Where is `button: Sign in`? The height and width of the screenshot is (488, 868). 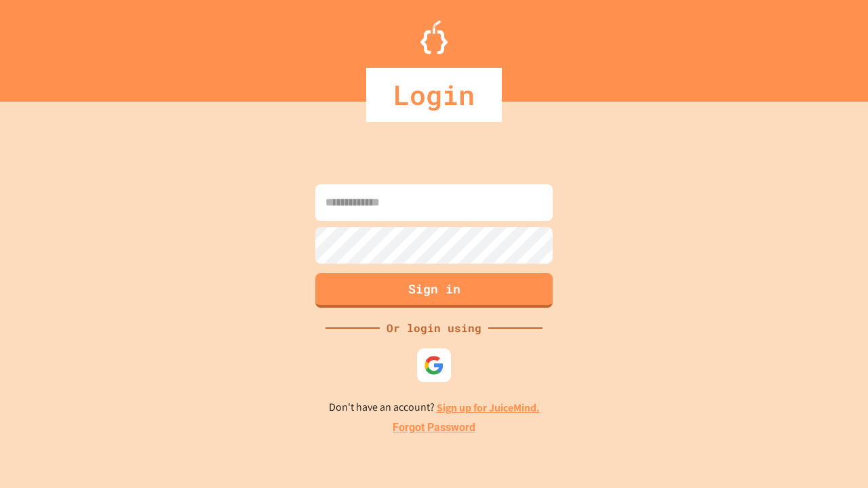
button: Sign in is located at coordinates (434, 290).